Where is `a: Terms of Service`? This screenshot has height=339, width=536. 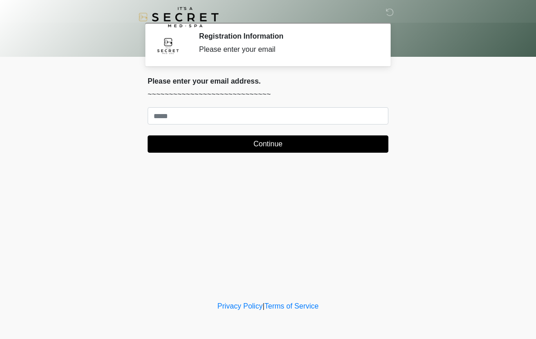 a: Terms of Service is located at coordinates (291, 306).